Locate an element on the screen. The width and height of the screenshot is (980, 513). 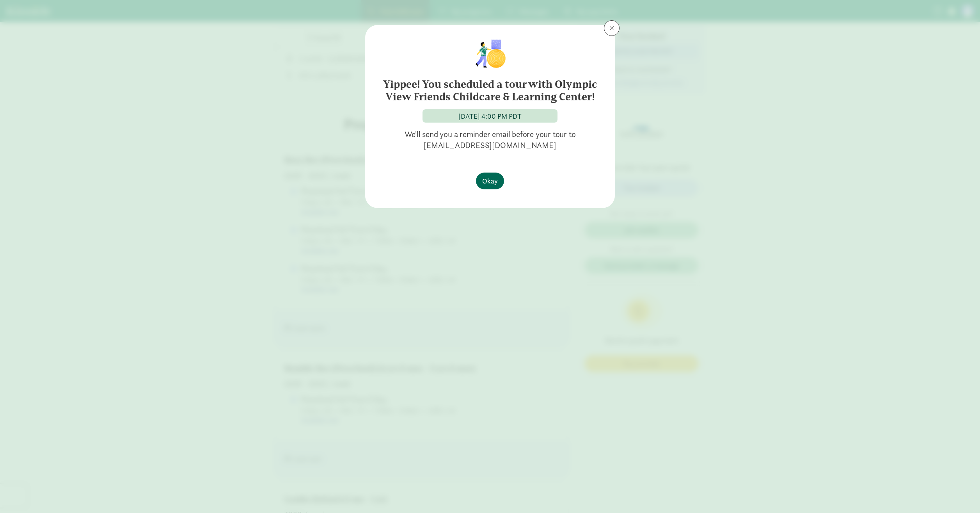
h6: Yippee! You scheduled a tour with Olympic View Friends Childcare & Learning Center! is located at coordinates (490, 90).